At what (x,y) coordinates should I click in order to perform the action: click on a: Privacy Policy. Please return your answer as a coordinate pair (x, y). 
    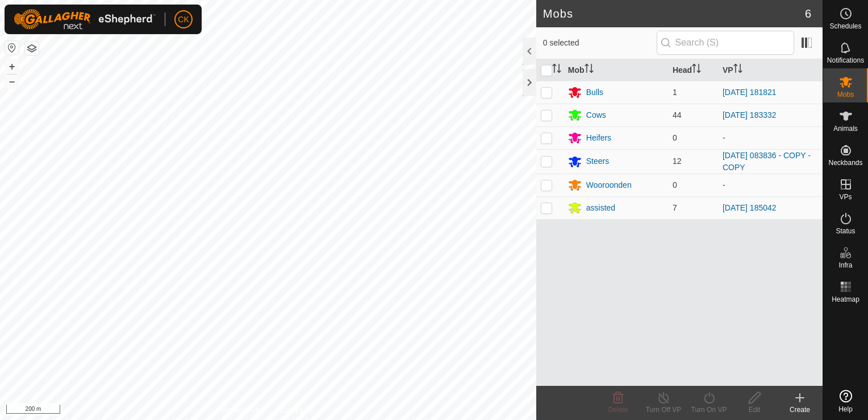
    Looking at the image, I should click on (245, 410).